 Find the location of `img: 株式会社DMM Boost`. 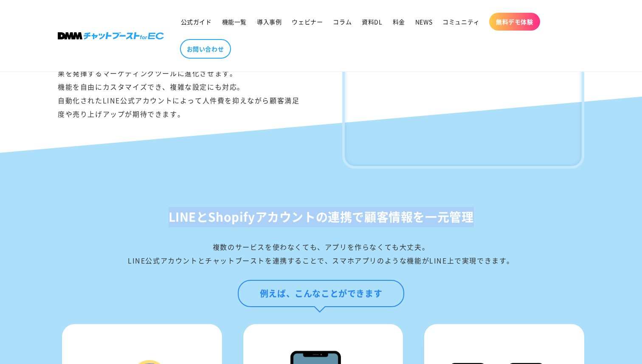

img: 株式会社DMM Boost is located at coordinates (110, 36).